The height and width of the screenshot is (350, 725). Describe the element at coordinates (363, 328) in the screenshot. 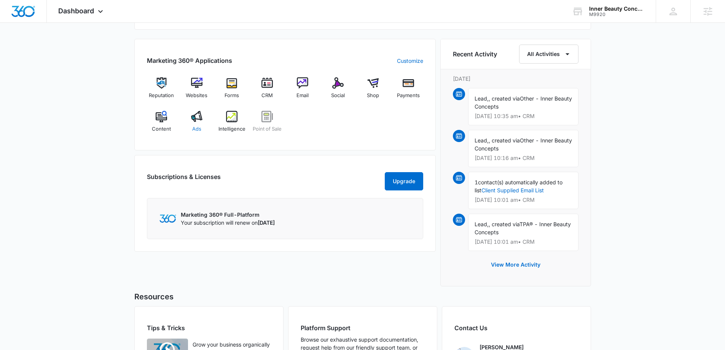

I see `h2: Platform Support` at that location.